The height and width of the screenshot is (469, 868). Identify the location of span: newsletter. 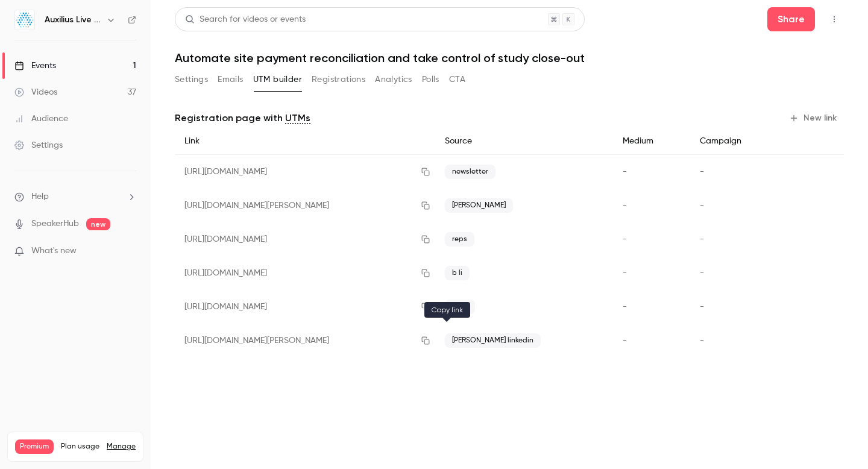
(470, 172).